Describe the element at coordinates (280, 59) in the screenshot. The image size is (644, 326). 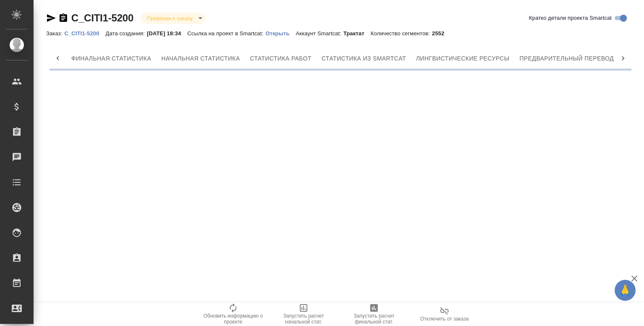
I see `span: Статистика работ` at that location.